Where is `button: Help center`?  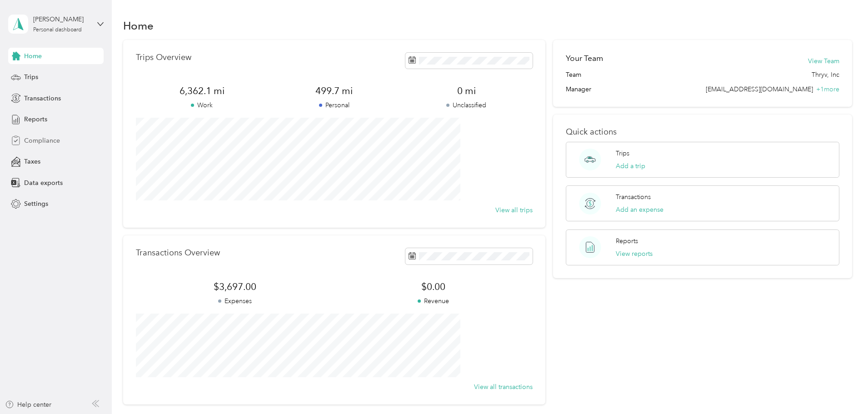 button: Help center is located at coordinates (28, 405).